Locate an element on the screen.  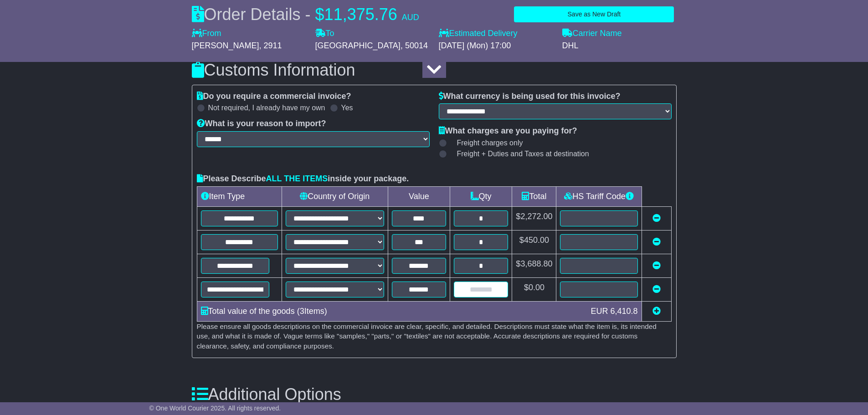
span: , 50014 is located at coordinates (414, 46).